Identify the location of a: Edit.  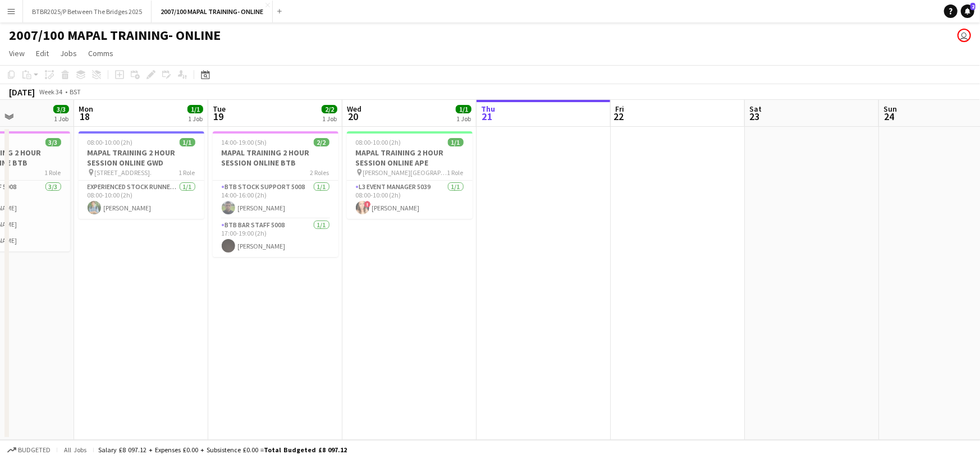
(43, 53).